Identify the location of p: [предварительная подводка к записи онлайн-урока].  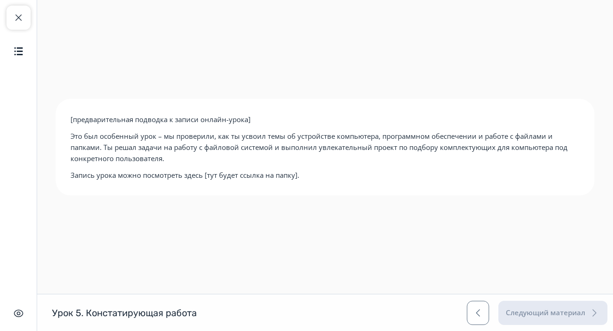
(325, 119).